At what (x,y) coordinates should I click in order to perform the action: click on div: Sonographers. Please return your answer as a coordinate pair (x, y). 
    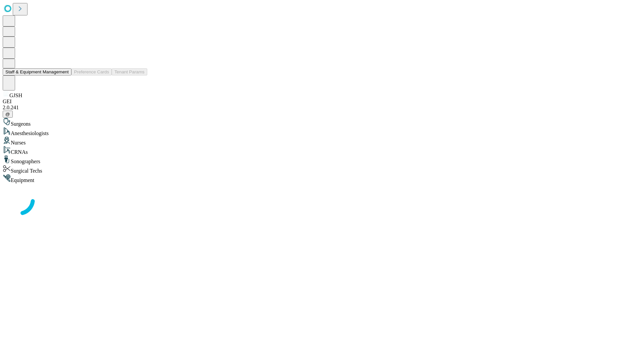
    Looking at the image, I should click on (322, 160).